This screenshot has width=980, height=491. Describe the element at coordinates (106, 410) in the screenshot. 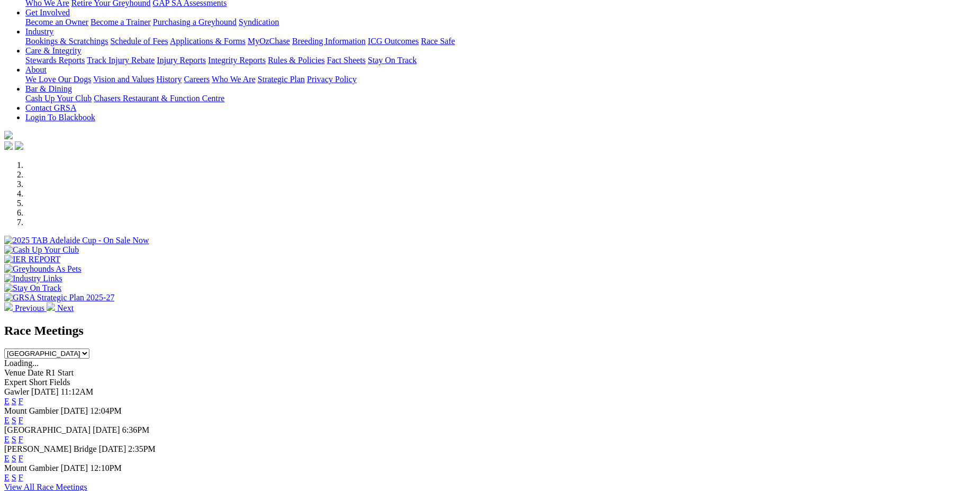

I see `span: 12:04PM` at that location.